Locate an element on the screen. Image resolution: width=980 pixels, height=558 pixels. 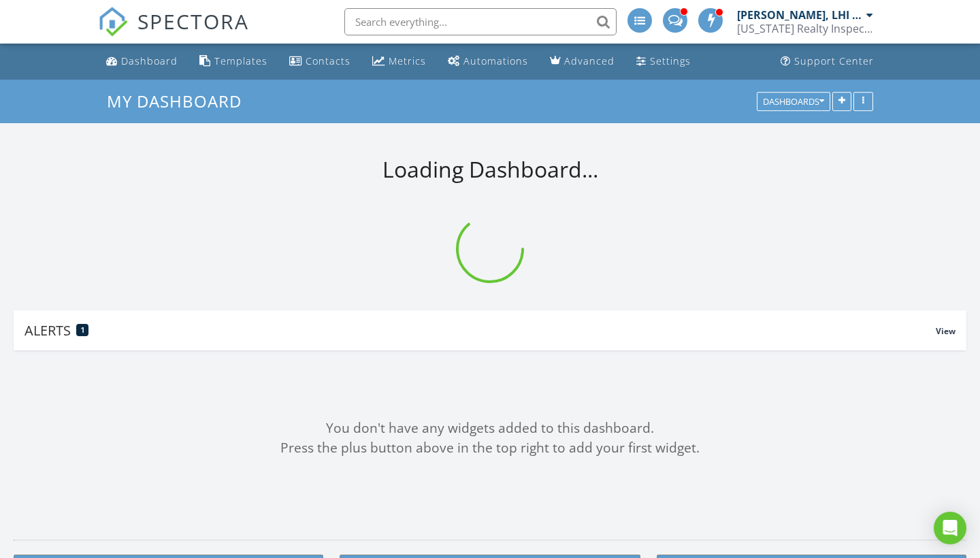
a: Settings is located at coordinates (664, 61).